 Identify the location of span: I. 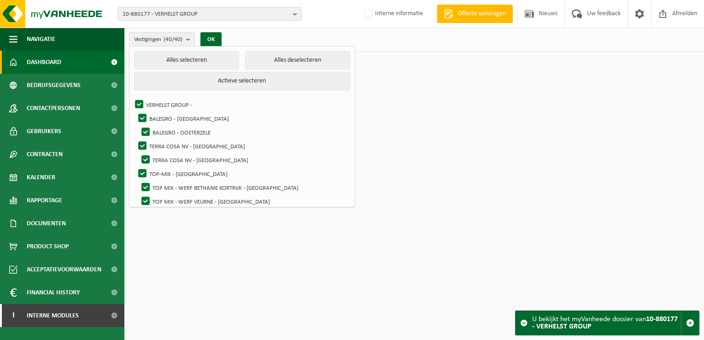
(13, 316).